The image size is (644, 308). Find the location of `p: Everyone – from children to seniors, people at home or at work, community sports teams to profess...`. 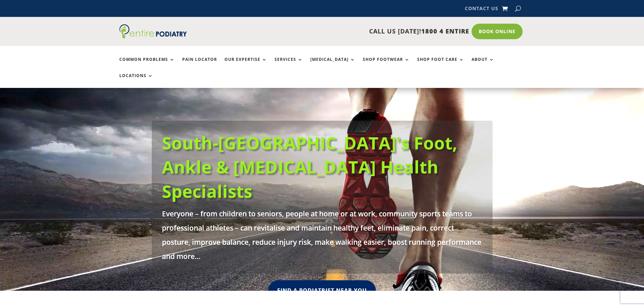

p: Everyone – from children to seniors, people at home or at work, community sports teams to profess... is located at coordinates (322, 235).